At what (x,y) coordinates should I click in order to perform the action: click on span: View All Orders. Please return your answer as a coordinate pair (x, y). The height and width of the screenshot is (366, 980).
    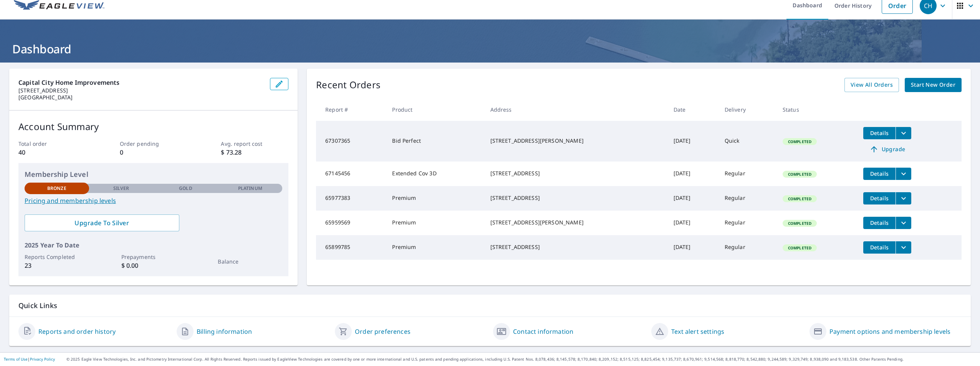
    Looking at the image, I should click on (872, 85).